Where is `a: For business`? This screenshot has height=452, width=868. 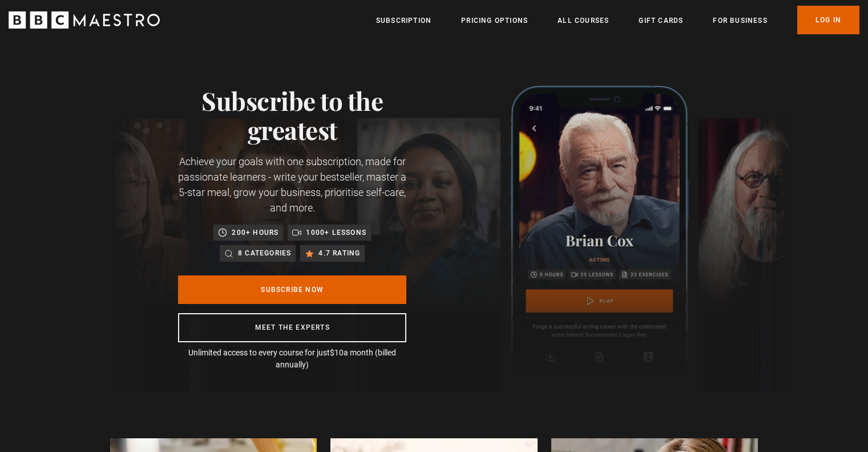 a: For business is located at coordinates (740, 20).